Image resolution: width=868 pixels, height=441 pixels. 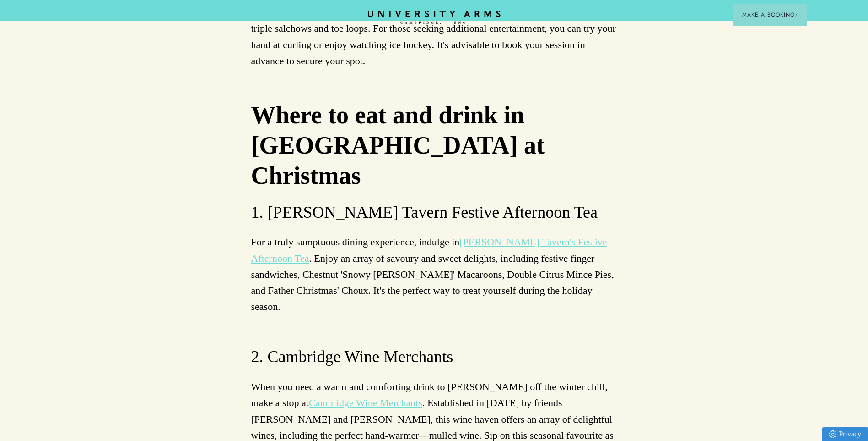 What do you see at coordinates (770, 15) in the screenshot?
I see `button: Make a BookingArrow icon` at bounding box center [770, 15].